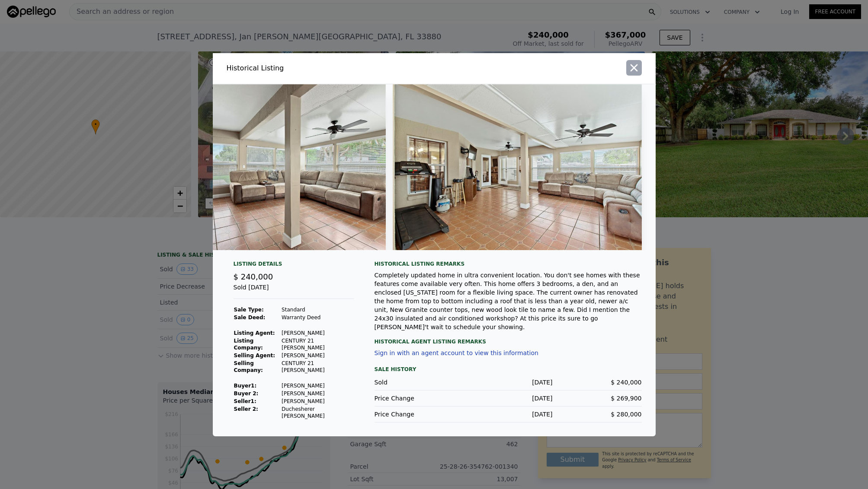 This screenshot has width=868, height=489. What do you see at coordinates (246, 394) in the screenshot?
I see `strong: Buyer 2:` at bounding box center [246, 394].